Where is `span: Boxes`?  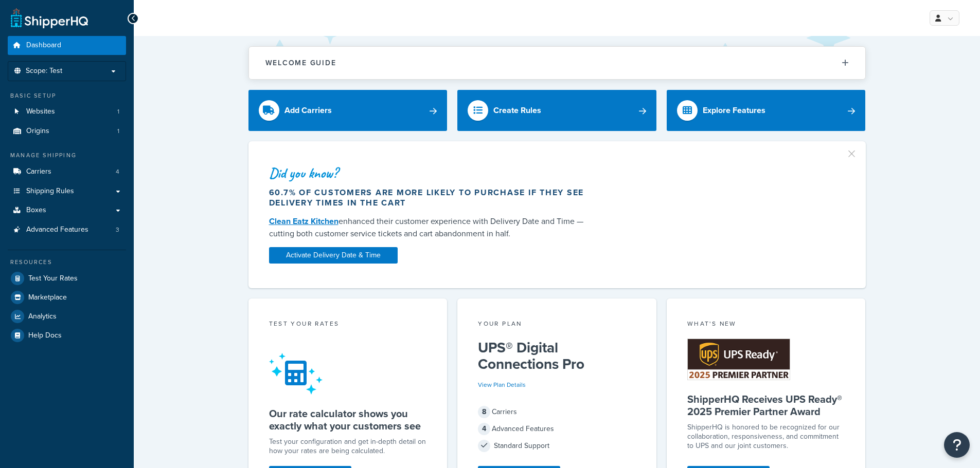 span: Boxes is located at coordinates (36, 210).